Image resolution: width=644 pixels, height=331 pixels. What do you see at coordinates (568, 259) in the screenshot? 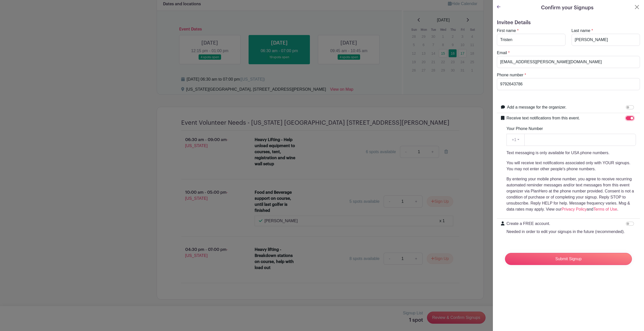
I see `input: Submit Signup` at bounding box center [568, 259].